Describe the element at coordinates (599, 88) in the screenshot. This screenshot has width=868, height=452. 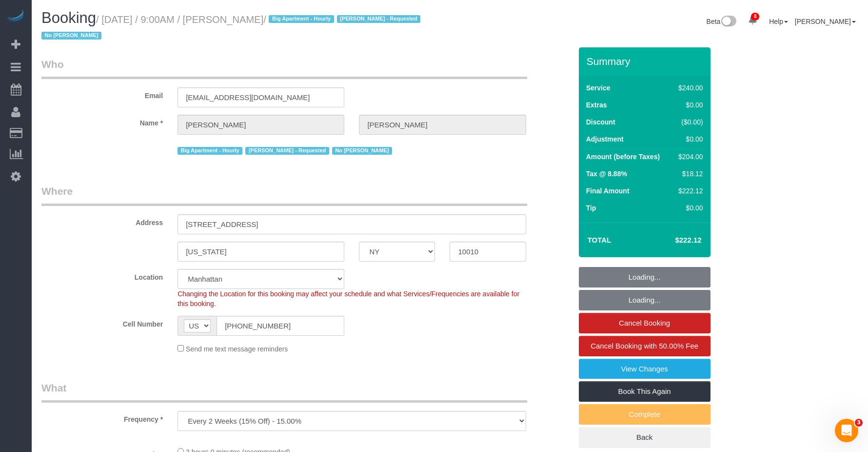
I see `label: Service` at that location.